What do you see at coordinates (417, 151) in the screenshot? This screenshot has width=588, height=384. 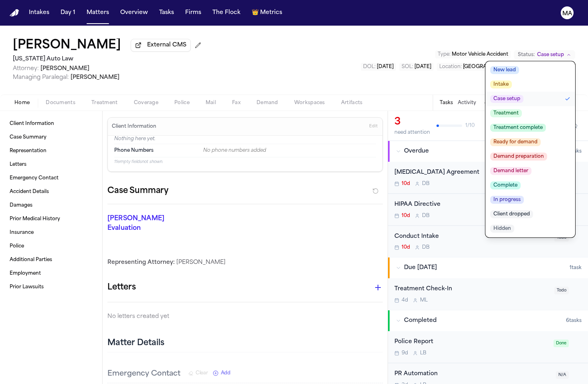 I see `span: Overdue` at bounding box center [417, 151].